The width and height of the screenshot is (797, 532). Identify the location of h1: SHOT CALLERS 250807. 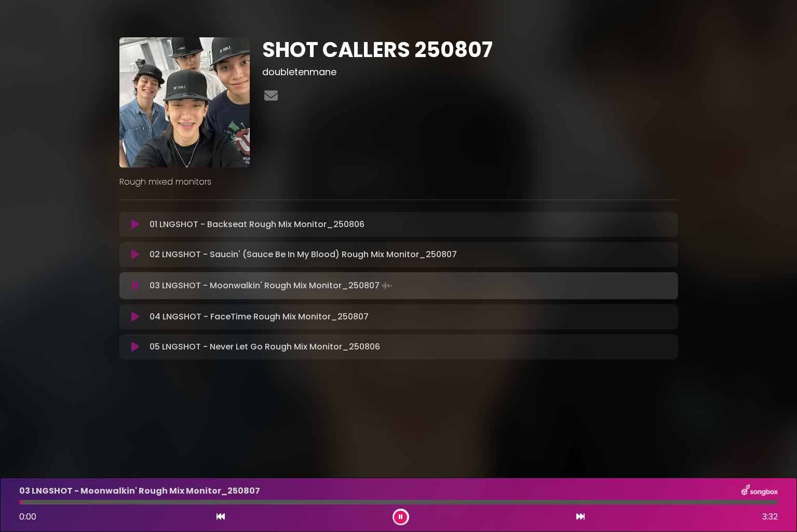
(470, 50).